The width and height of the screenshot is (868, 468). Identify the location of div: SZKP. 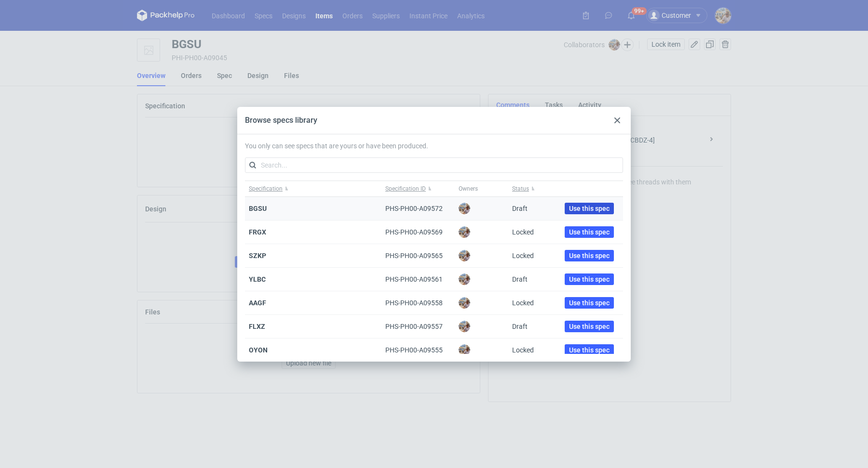
(313, 256).